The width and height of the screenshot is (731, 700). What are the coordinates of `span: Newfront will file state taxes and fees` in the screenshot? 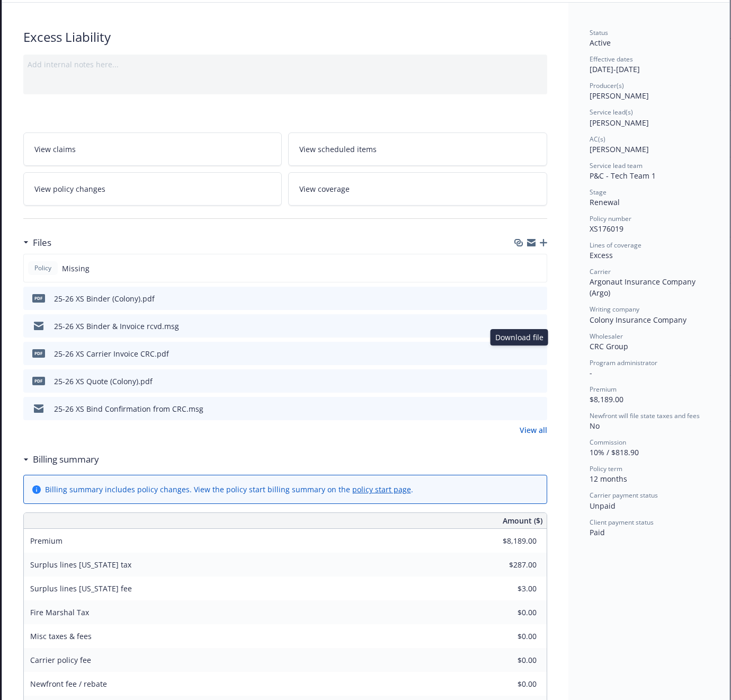 It's located at (645, 415).